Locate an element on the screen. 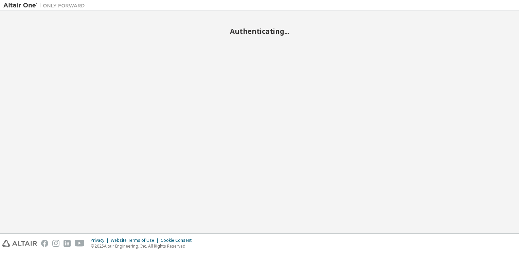  img: Altair One is located at coordinates (46, 5).